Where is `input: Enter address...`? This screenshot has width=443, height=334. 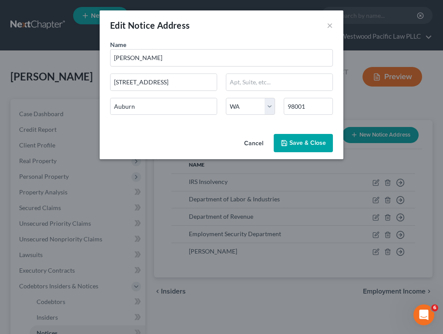
input: Enter address... is located at coordinates (164, 82).